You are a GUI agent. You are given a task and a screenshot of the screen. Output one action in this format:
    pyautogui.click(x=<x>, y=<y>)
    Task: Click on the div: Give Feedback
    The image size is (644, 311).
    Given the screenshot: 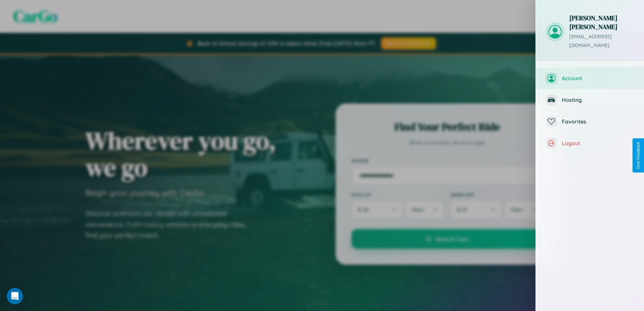 What is the action you would take?
    pyautogui.click(x=638, y=156)
    